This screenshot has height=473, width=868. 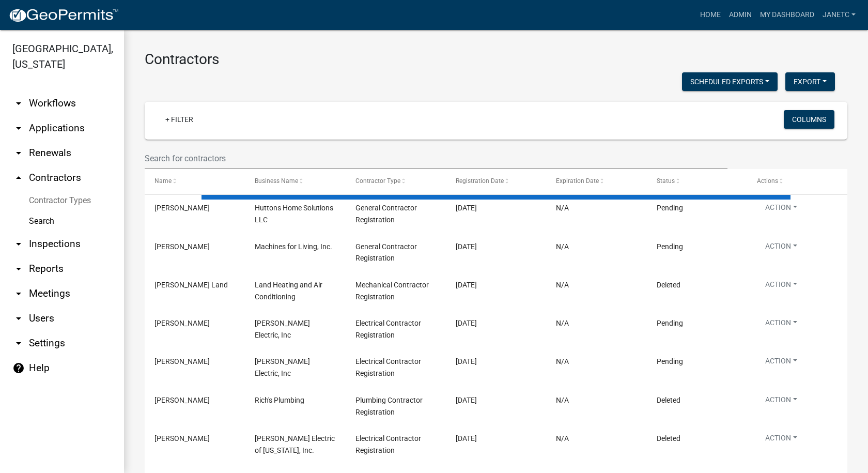 What do you see at coordinates (392, 291) in the screenshot?
I see `span: Mechanical Contractor Registration` at bounding box center [392, 291].